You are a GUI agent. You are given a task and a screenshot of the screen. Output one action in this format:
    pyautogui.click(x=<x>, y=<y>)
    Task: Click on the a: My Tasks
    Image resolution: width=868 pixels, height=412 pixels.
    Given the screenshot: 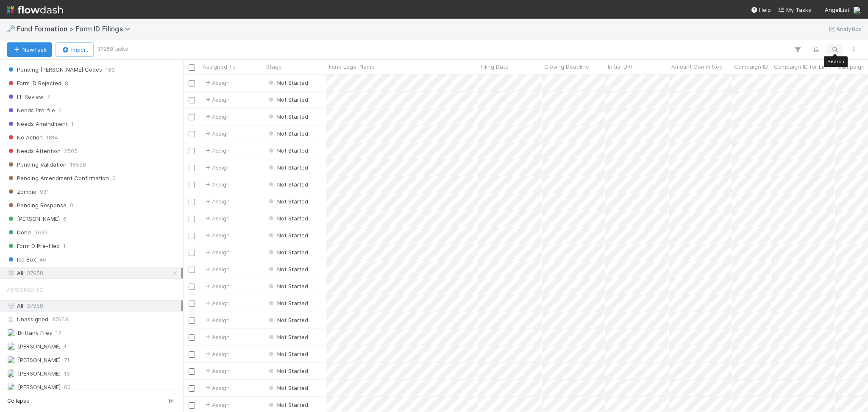 What is the action you would take?
    pyautogui.click(x=794, y=10)
    